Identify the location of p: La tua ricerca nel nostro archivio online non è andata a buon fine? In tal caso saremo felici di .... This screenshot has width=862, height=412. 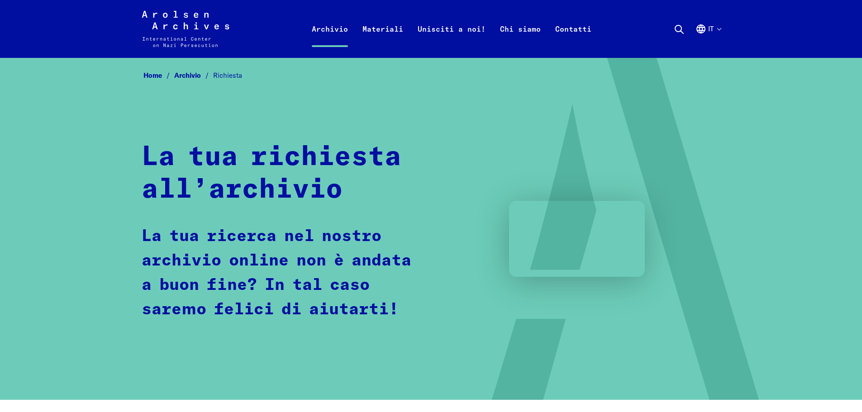
(278, 273).